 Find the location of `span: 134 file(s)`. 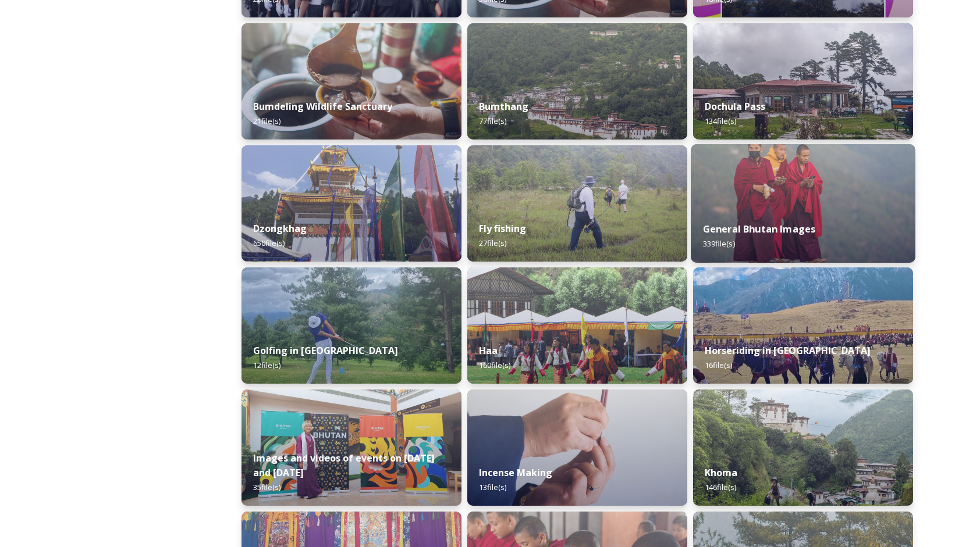

span: 134 file(s) is located at coordinates (720, 121).